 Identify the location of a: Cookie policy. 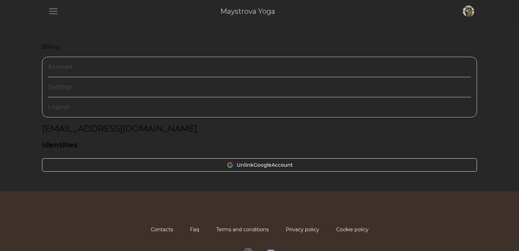
(352, 230).